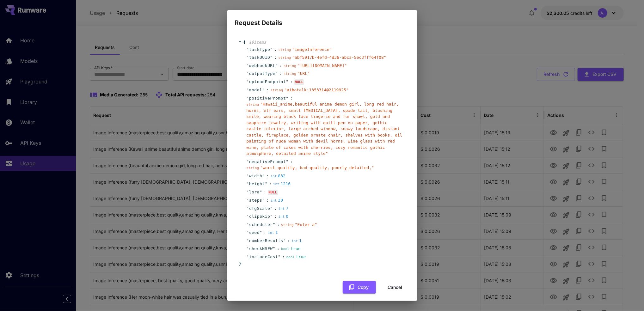  I want to click on div: 聊天小组件, so click(628, 296).